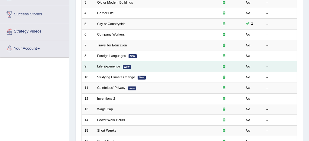 The width and height of the screenshot is (309, 141). Describe the element at coordinates (111, 88) in the screenshot. I see `a: Celebrities' Privacy` at that location.